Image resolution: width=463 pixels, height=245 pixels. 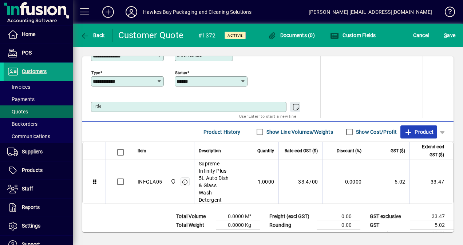 I want to click on a: POS, so click(x=38, y=53).